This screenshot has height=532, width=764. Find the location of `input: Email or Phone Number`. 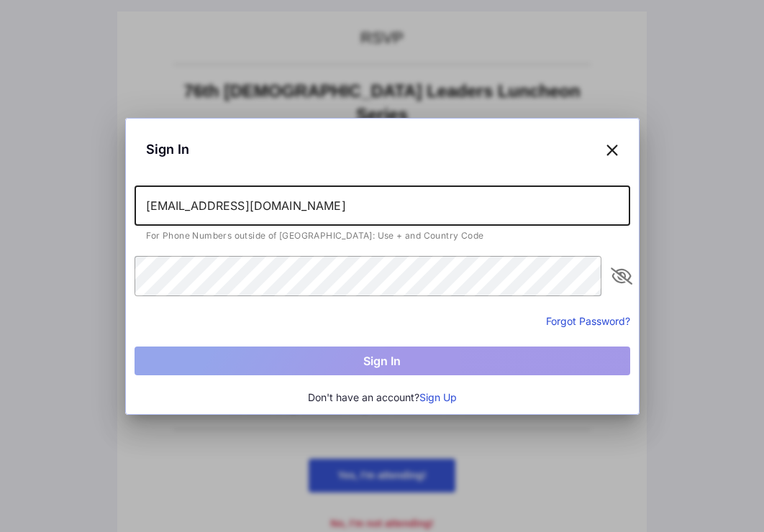

input: Email or Phone Number is located at coordinates (382, 206).